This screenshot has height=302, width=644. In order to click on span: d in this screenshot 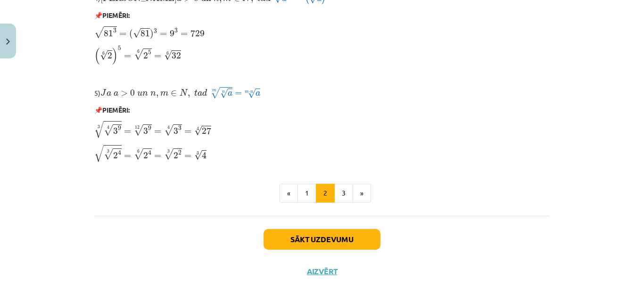, I will do `click(205, 92)`.